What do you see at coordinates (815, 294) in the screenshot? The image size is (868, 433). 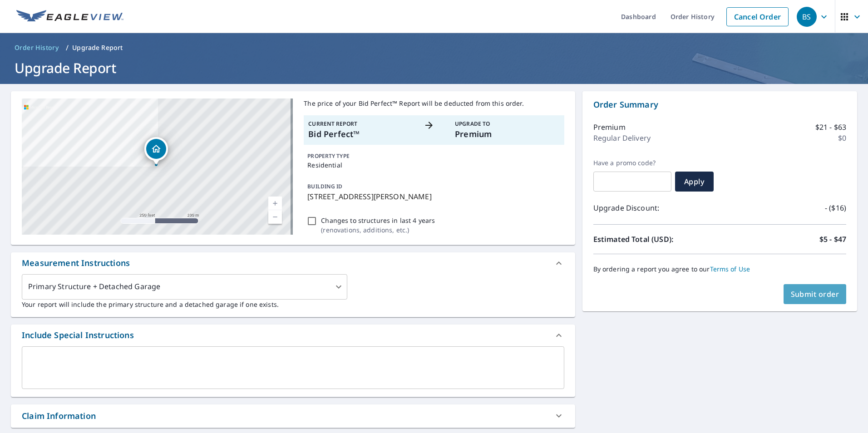 I see `span: Submit order` at bounding box center [815, 294].